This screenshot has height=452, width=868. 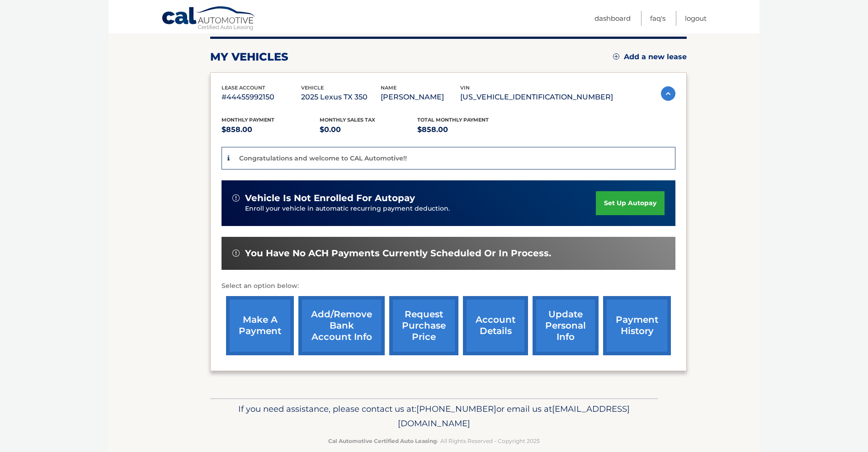 I want to click on a: Logout, so click(x=696, y=18).